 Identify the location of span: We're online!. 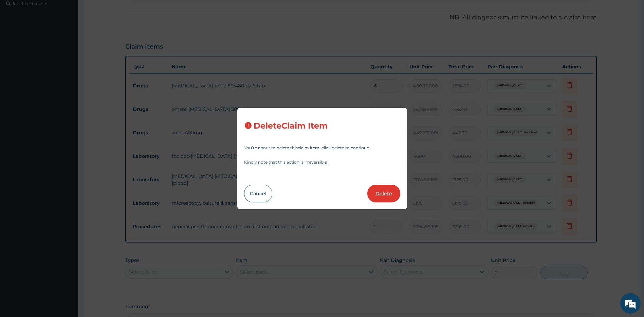
(66, 119).